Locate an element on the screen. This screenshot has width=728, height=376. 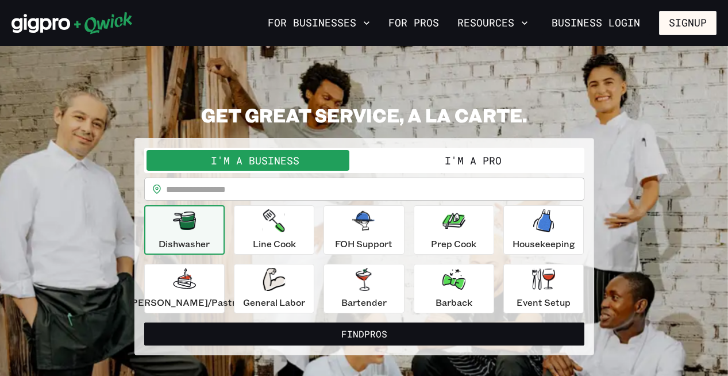
p: Line Cook is located at coordinates (274, 243).